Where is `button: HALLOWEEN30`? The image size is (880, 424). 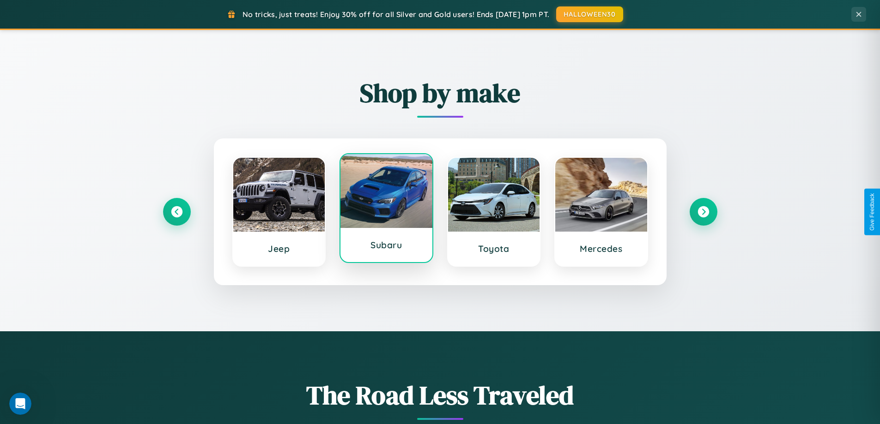
button: HALLOWEEN30 is located at coordinates (589, 14).